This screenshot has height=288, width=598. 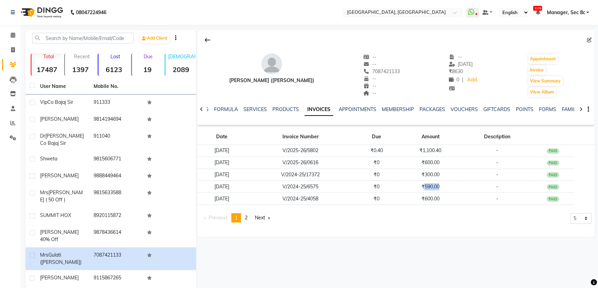 I want to click on td: 9815606771, so click(x=116, y=160).